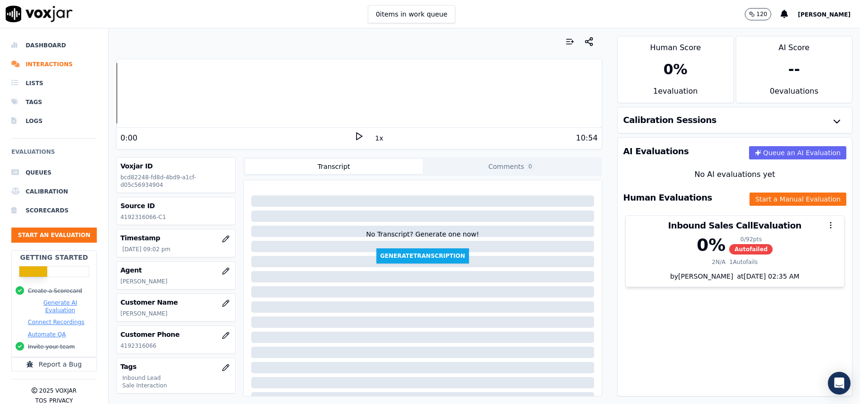 This screenshot has height=404, width=860. What do you see at coordinates (54, 172) in the screenshot?
I see `li: Queues` at bounding box center [54, 172].